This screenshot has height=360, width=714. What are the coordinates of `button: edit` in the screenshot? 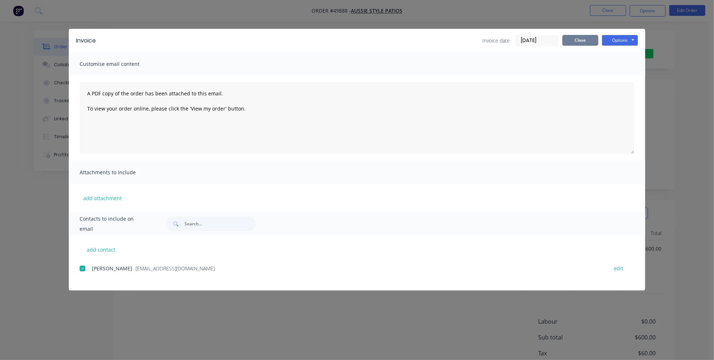 It's located at (619, 268).